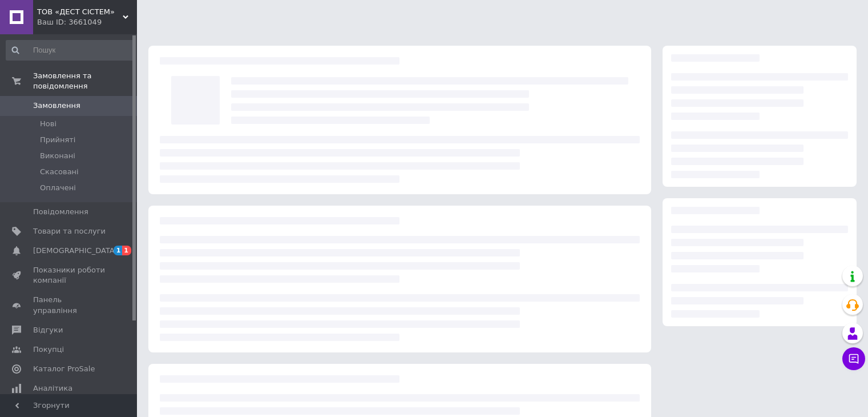  What do you see at coordinates (48, 330) in the screenshot?
I see `span: Відгуки` at bounding box center [48, 330].